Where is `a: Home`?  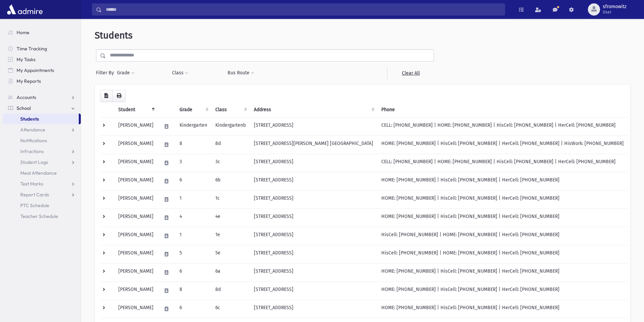 a: Home is located at coordinates (42, 32).